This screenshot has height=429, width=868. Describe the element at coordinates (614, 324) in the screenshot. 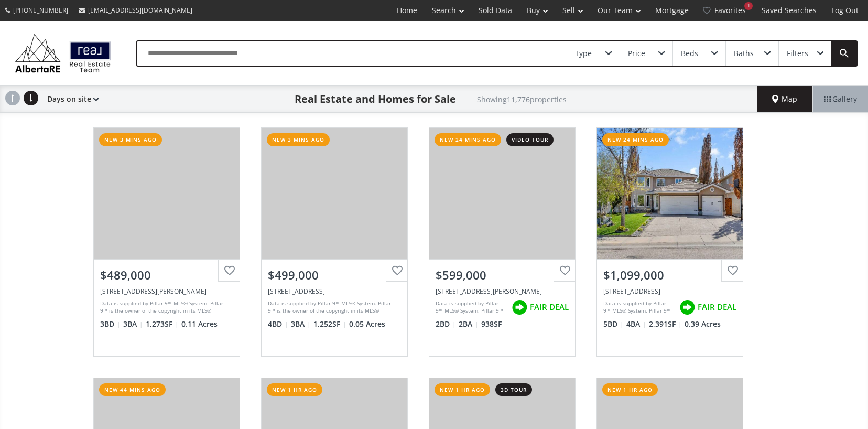

I see `span: 5 BD` at that location.